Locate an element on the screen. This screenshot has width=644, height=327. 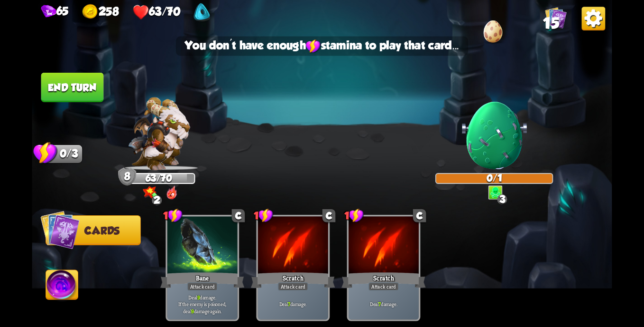
img: gem.png is located at coordinates (49, 13).